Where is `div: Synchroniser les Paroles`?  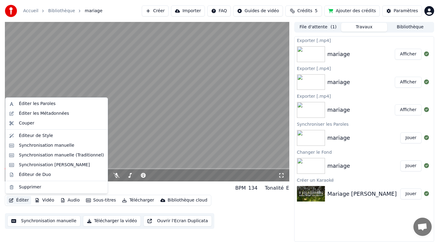
div: Synchroniser les Paroles is located at coordinates (364, 124).